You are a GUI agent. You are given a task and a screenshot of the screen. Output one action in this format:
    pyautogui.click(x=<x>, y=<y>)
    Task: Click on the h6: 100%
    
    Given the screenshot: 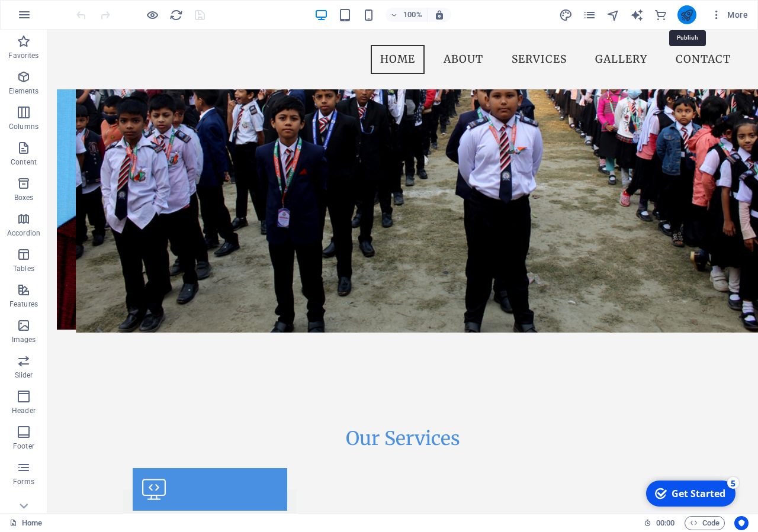 What is the action you would take?
    pyautogui.click(x=413, y=15)
    